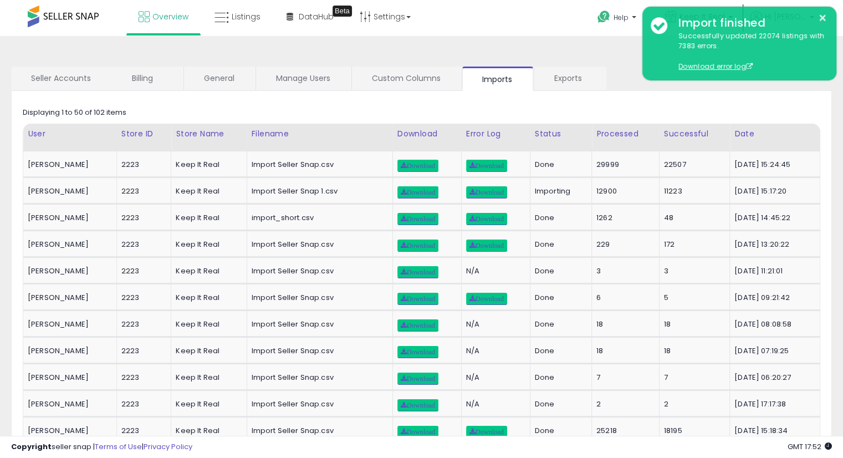 This screenshot has height=458, width=843. I want to click on div: 1262, so click(623, 218).